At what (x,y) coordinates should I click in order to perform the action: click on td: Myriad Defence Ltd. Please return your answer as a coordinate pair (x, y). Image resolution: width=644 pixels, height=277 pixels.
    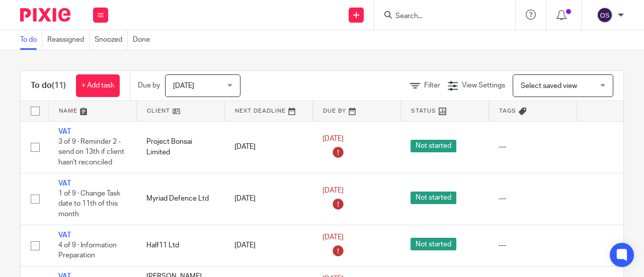
    Looking at the image, I should click on (180, 199).